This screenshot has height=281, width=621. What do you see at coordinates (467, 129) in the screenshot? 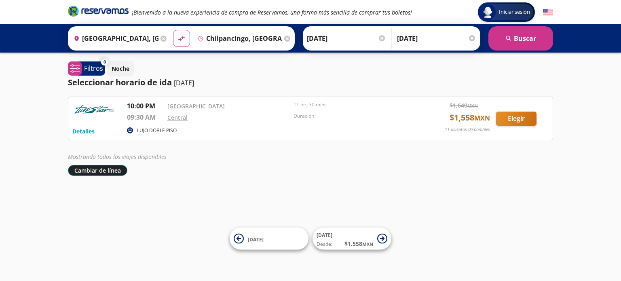
I see `p: 11 asientos disponibles` at bounding box center [467, 129].